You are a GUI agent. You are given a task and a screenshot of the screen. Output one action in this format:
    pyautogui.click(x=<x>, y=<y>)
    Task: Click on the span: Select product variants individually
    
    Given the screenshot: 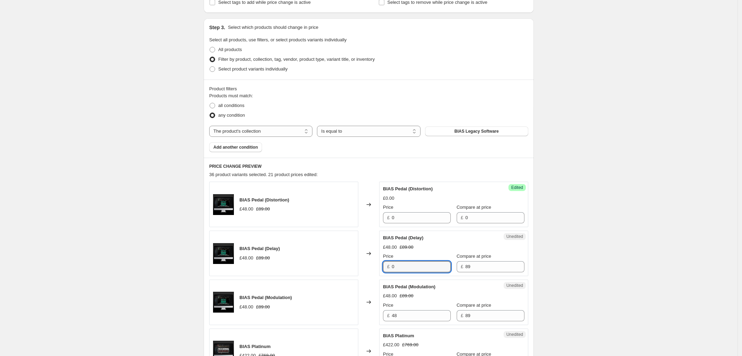 What is the action you would take?
    pyautogui.click(x=253, y=69)
    